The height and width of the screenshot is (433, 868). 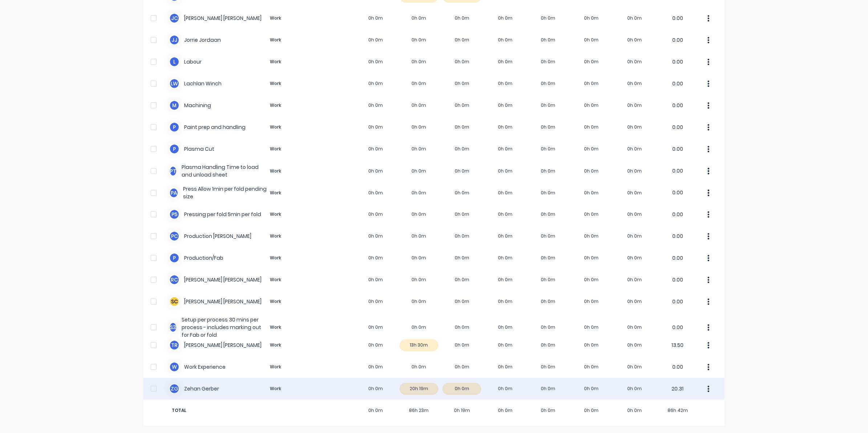 What do you see at coordinates (419, 411) in the screenshot?
I see `span: 86h 23m` at bounding box center [419, 411].